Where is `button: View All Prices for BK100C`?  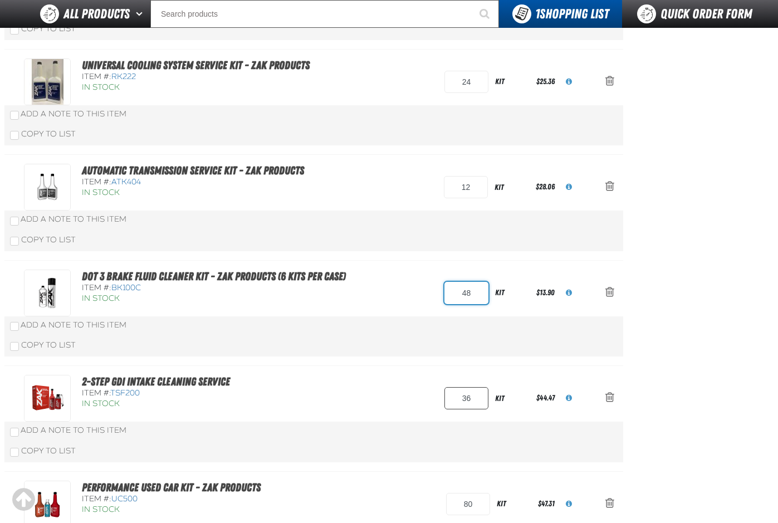
button: View All Prices for BK100C is located at coordinates (569, 293).